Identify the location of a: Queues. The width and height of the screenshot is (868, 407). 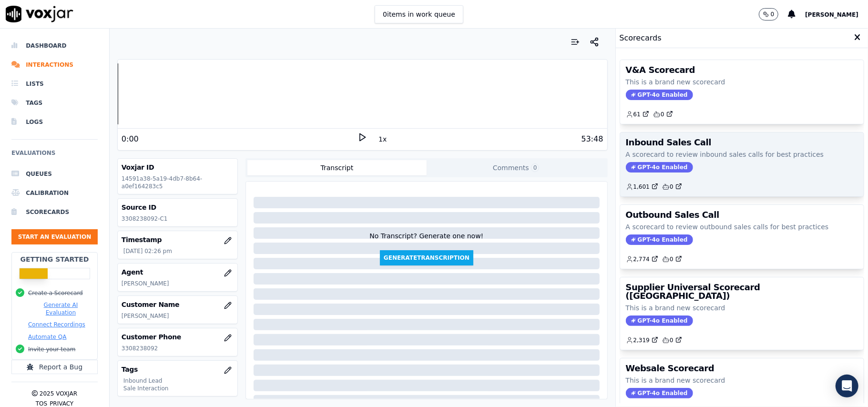
(54, 174).